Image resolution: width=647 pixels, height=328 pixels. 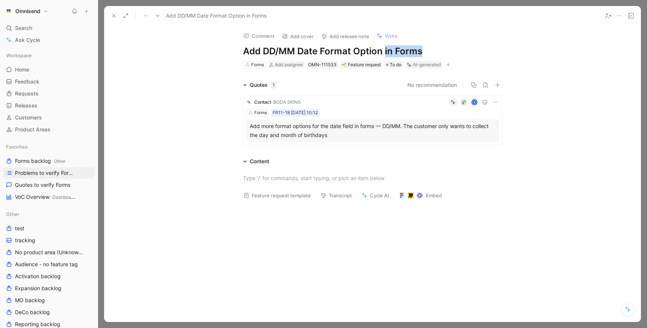 What do you see at coordinates (45, 197) in the screenshot?
I see `span: VoC Overview` at bounding box center [45, 197].